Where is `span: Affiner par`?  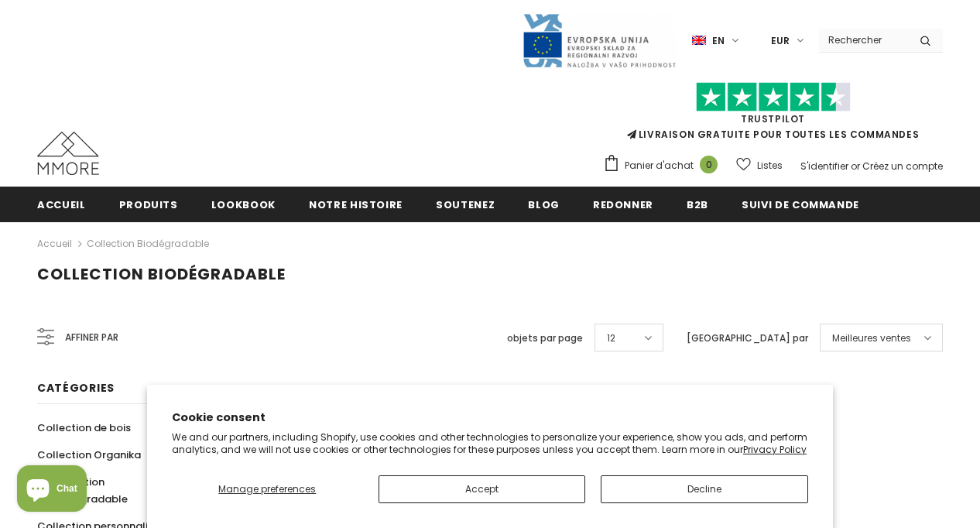
span: Affiner par is located at coordinates (91, 337).